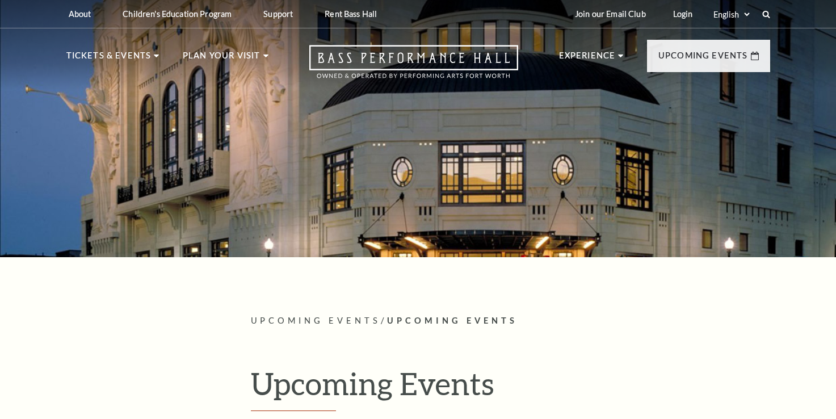  What do you see at coordinates (587, 59) in the screenshot?
I see `p: Experience` at bounding box center [587, 59].